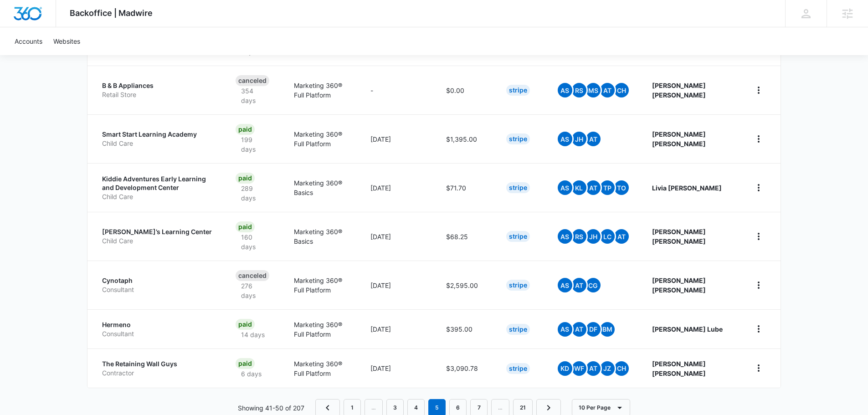  What do you see at coordinates (271, 408) in the screenshot?
I see `p: Showing 41-50 of 207` at bounding box center [271, 408].